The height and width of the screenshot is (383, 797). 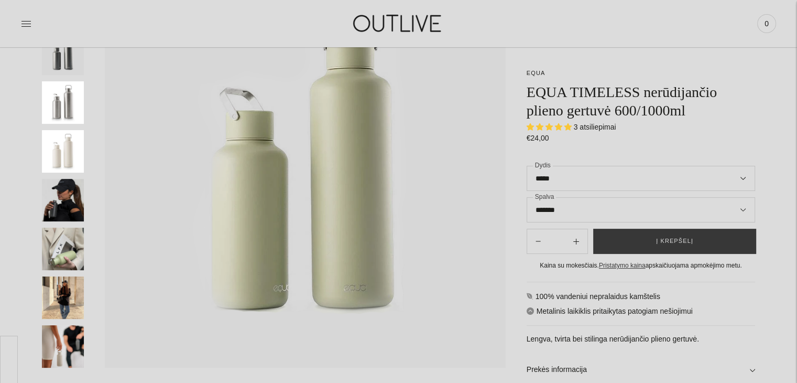 I want to click on img: OUTLIVE, so click(x=398, y=23).